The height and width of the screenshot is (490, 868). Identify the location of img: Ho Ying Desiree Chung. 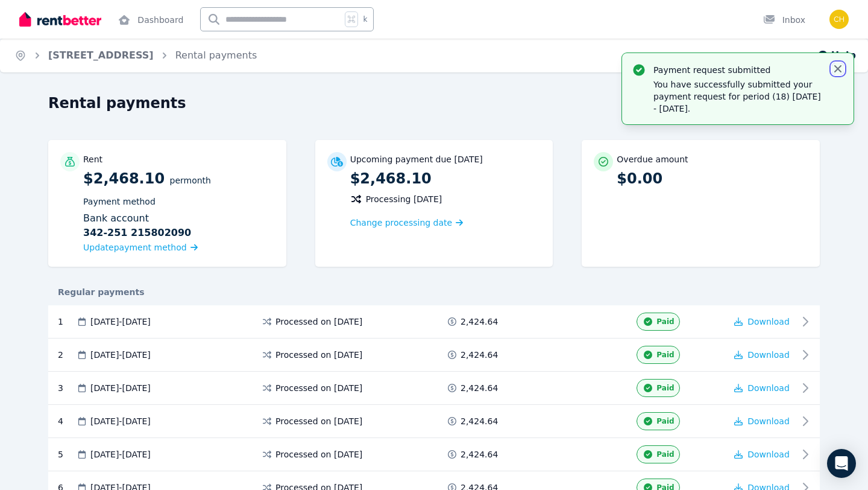
(839, 19).